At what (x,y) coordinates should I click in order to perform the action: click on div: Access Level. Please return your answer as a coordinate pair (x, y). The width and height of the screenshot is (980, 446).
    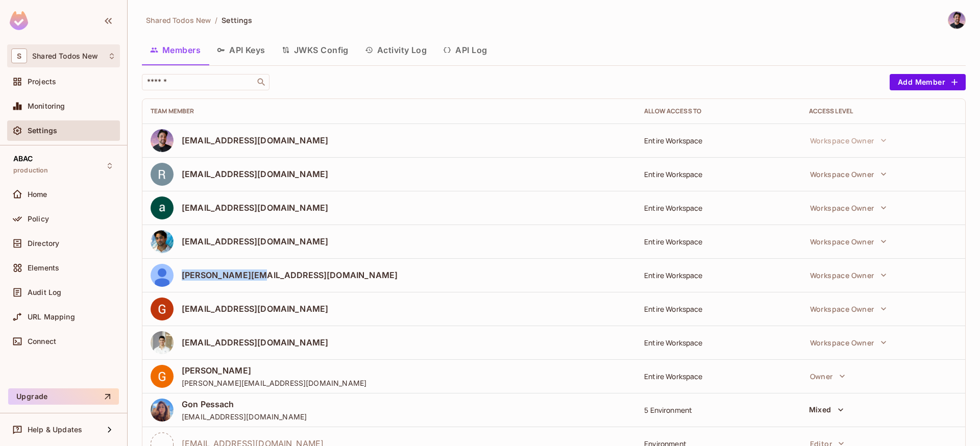
    Looking at the image, I should click on (883, 111).